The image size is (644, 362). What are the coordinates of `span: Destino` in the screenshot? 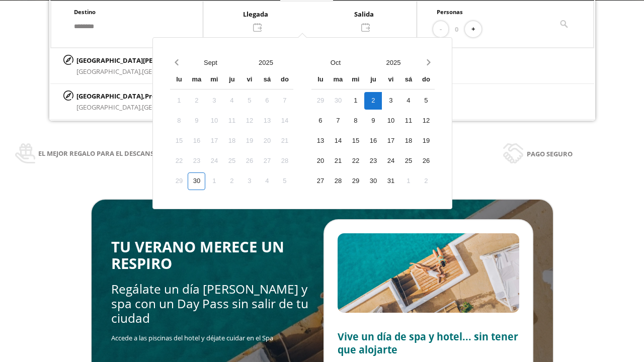 It's located at (85, 12).